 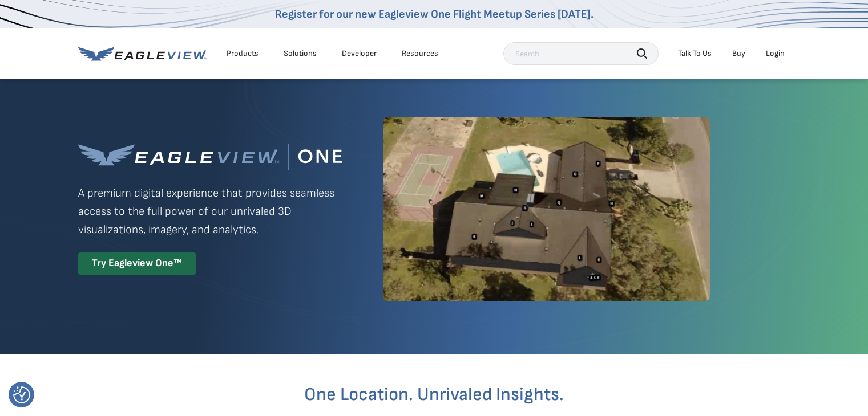 I want to click on div: Products, so click(x=242, y=54).